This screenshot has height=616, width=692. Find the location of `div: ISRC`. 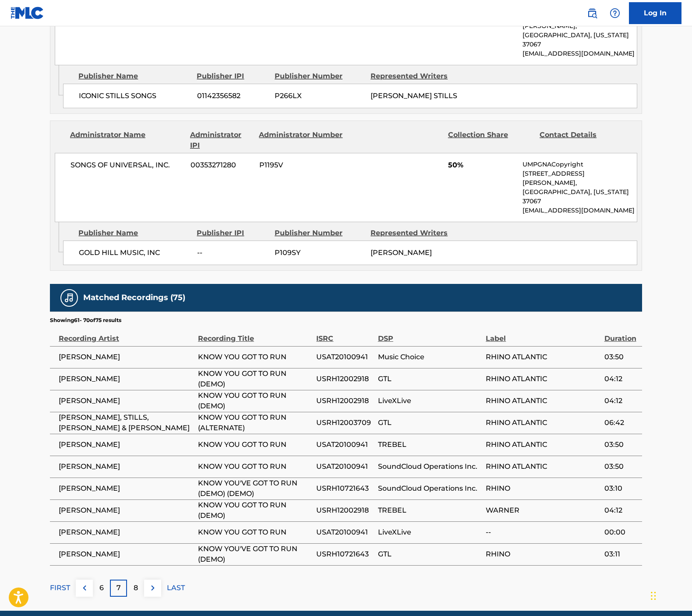

div: ISRC is located at coordinates (345, 334).